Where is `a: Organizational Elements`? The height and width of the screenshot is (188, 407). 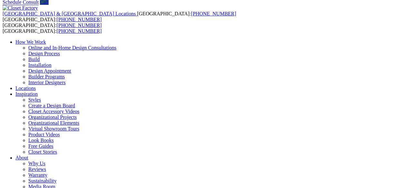 a: Organizational Elements is located at coordinates (54, 123).